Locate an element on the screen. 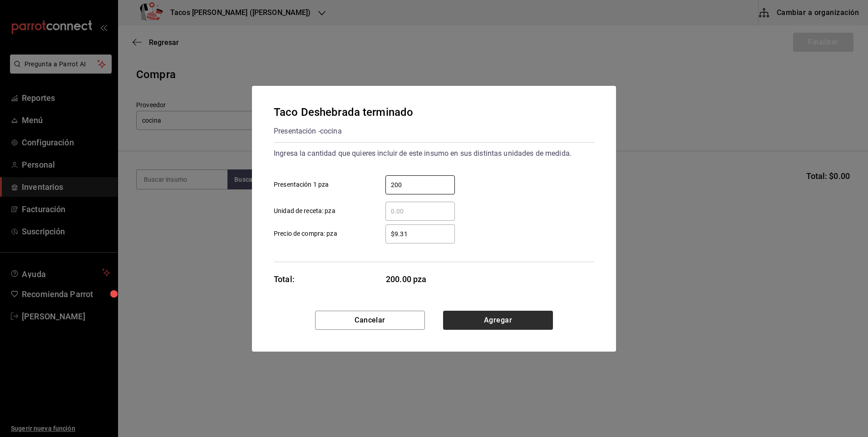  button: Cancelar is located at coordinates (370, 320).